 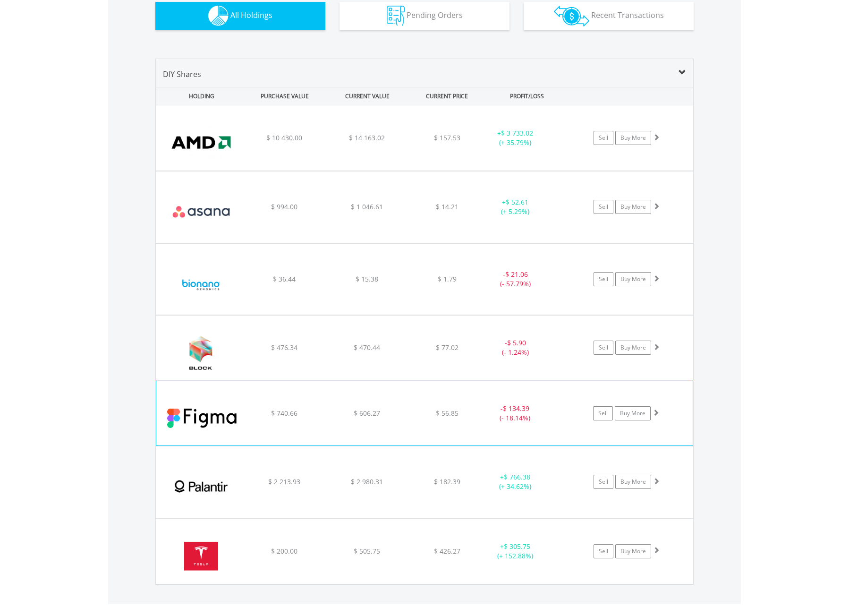 What do you see at coordinates (434, 16) in the screenshot?
I see `span: Pending Orders` at bounding box center [434, 16].